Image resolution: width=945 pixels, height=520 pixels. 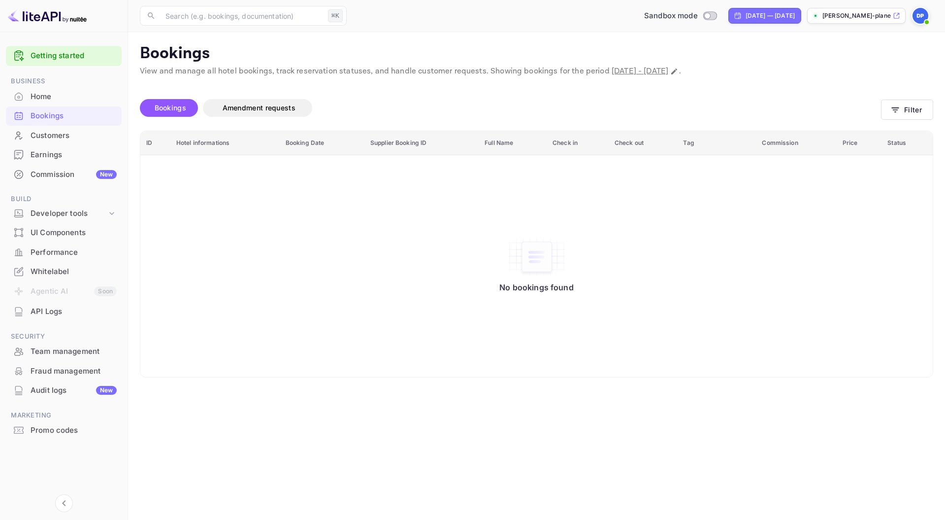 What do you see at coordinates (578, 143) in the screenshot?
I see `th: Check in` at bounding box center [578, 143].